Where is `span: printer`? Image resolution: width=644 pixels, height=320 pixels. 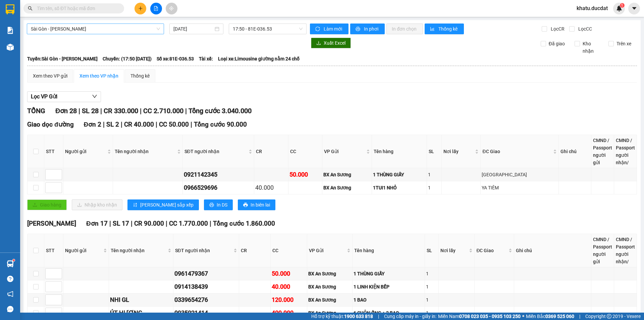 span: printer is located at coordinates (246, 205).